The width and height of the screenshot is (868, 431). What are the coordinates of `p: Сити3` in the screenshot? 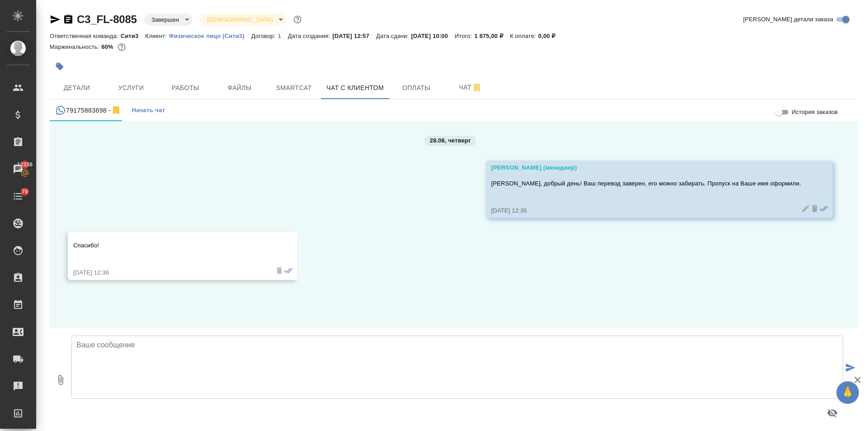 It's located at (133, 36).